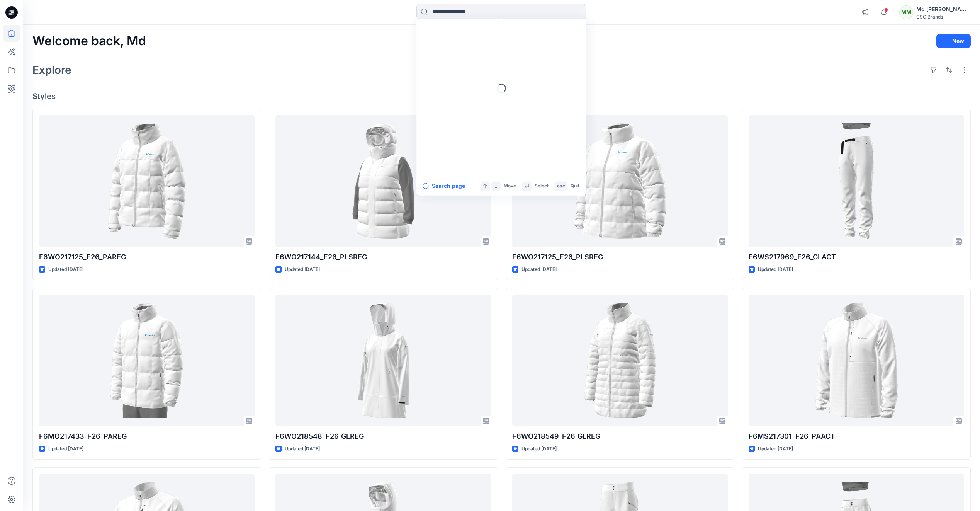 The image size is (980, 511). I want to click on p: F6WO217125_F26_PAREG, so click(147, 257).